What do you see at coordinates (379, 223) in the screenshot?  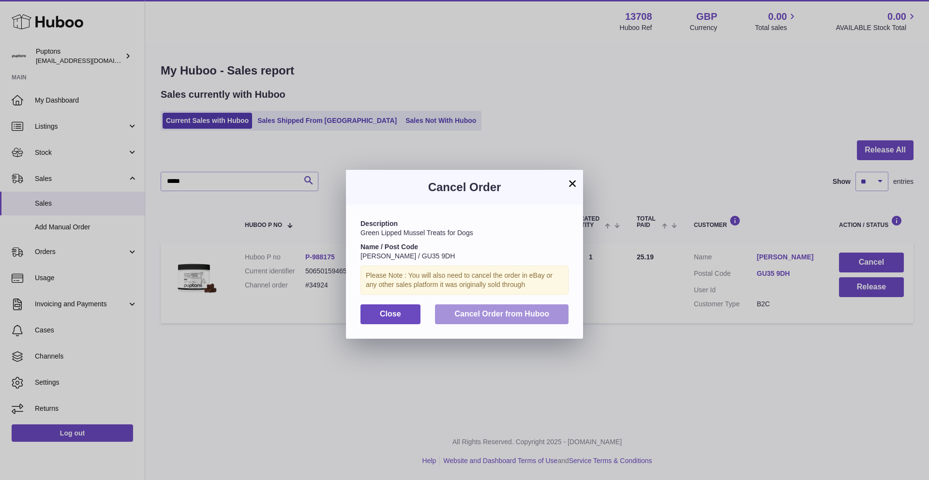 I see `strong: Description` at bounding box center [379, 223].